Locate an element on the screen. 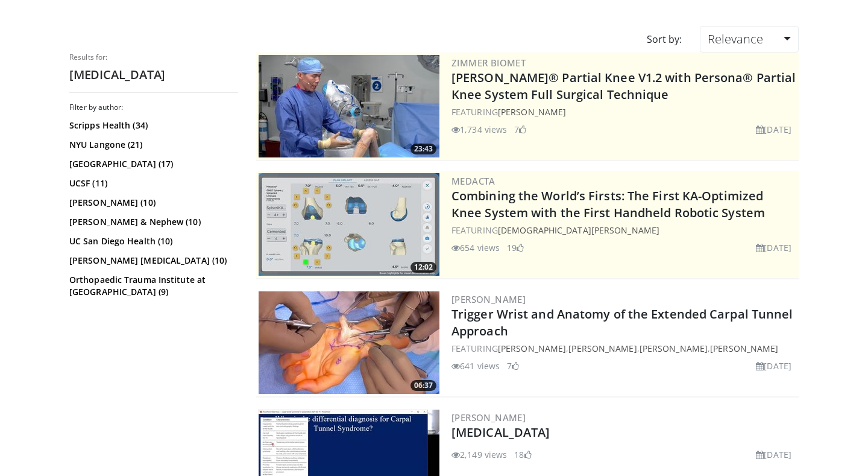 Image resolution: width=868 pixels, height=476 pixels. div: FEATURING , , , is located at coordinates (624, 348).